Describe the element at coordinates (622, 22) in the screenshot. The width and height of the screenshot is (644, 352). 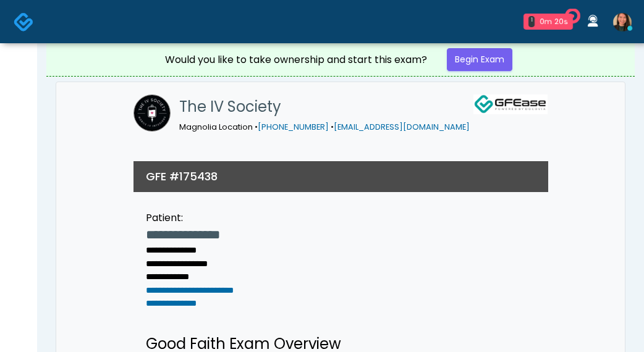
I see `img: Aila Paredes` at that location.